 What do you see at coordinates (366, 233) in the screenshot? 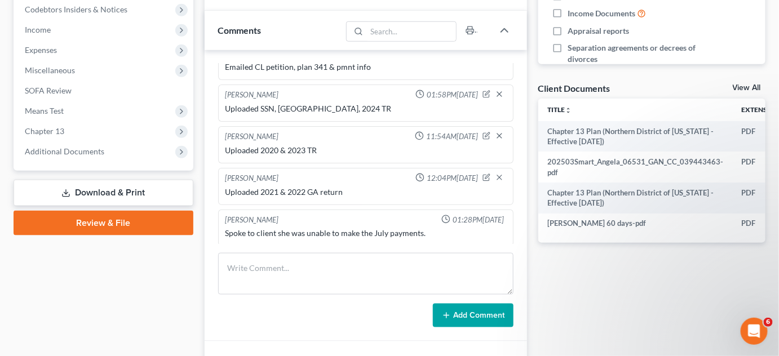
I see `div: Spoke to client she was unable to make the July payments.` at bounding box center [366, 233].